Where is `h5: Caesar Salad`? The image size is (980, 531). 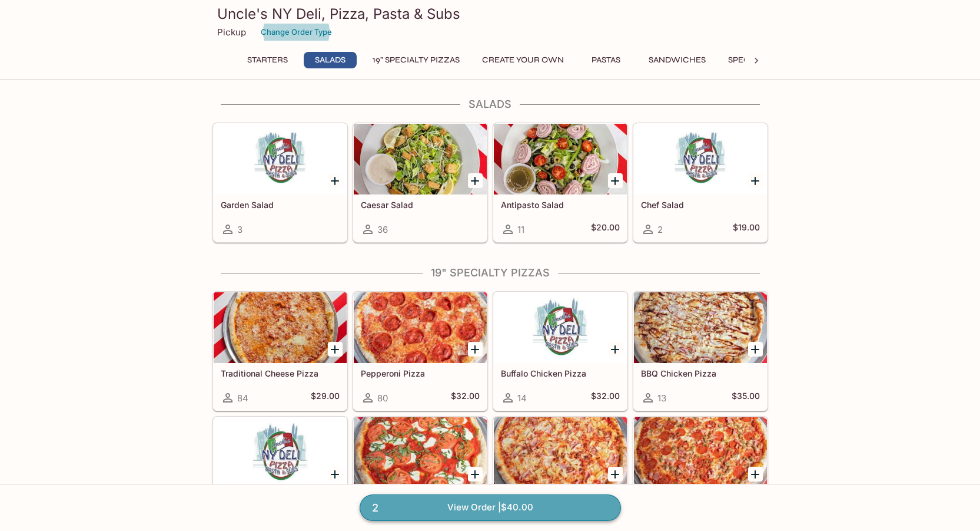
h5: Caesar Salad is located at coordinates (420, 204).